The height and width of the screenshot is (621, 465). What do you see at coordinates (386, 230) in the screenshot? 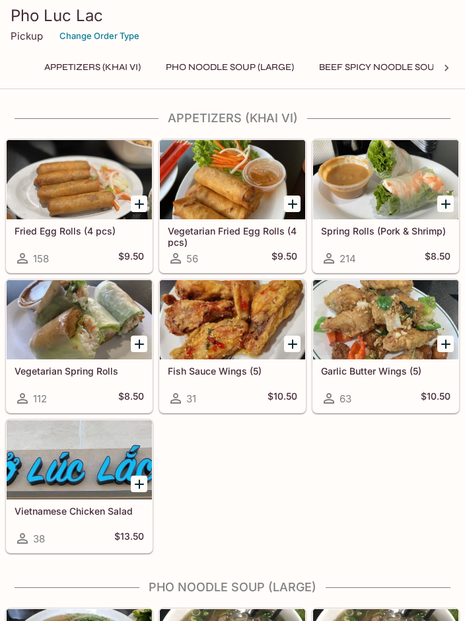
I see `h5: Spring Rolls (Pork & Shrimp)` at bounding box center [386, 230].